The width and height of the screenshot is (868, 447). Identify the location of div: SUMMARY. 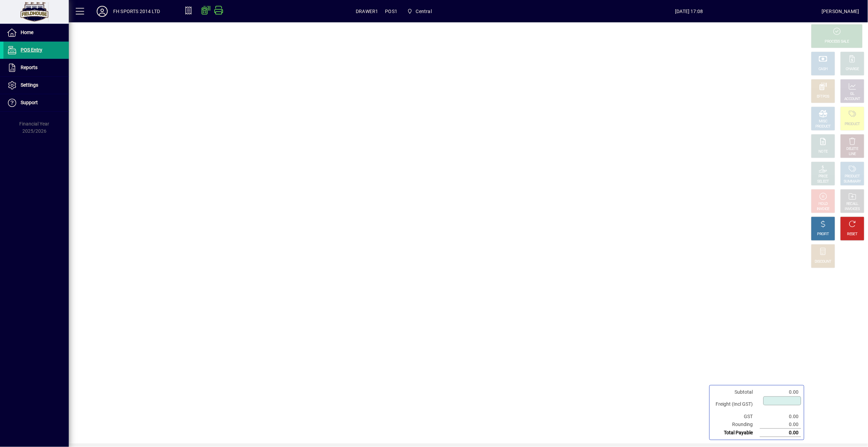
(853, 182).